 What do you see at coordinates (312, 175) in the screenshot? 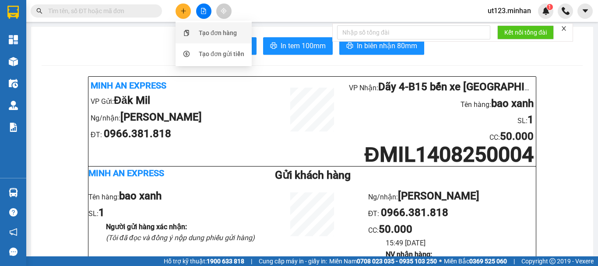
I see `b: Gửi khách hàng` at bounding box center [312, 175].